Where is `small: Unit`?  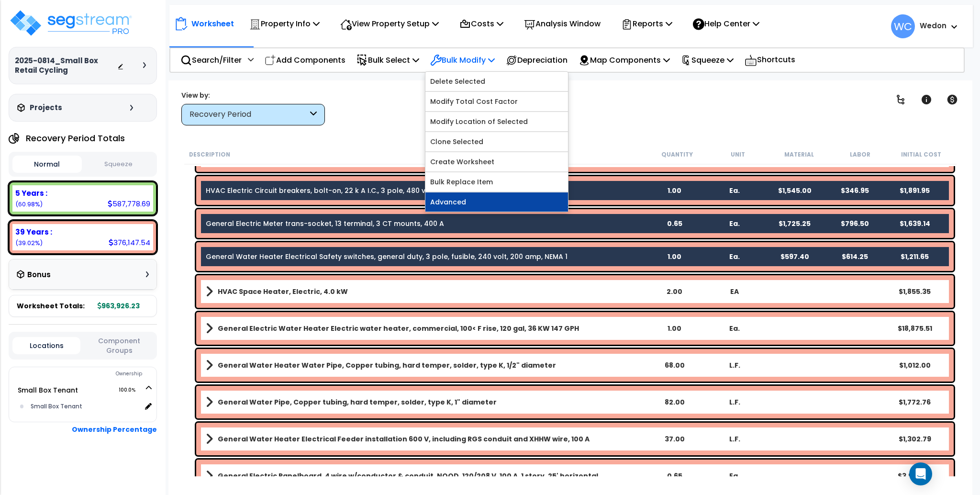 small: Unit is located at coordinates (738, 154).